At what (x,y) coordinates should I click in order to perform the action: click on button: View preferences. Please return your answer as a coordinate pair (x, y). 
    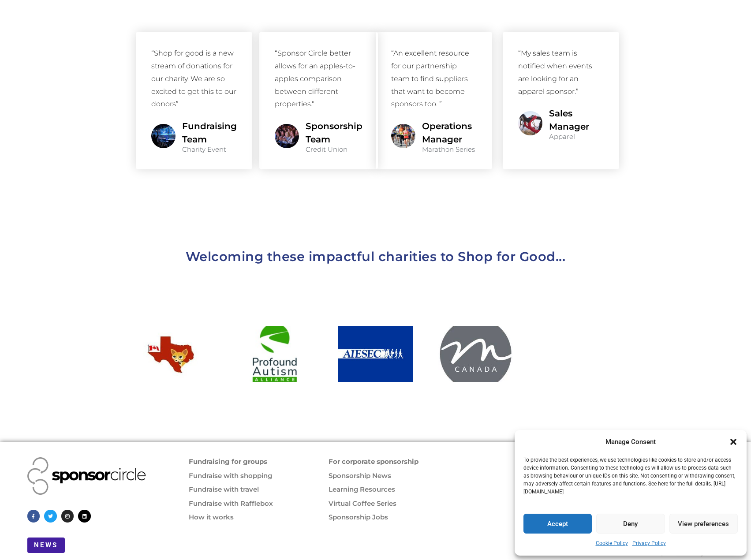
    Looking at the image, I should click on (703, 523).